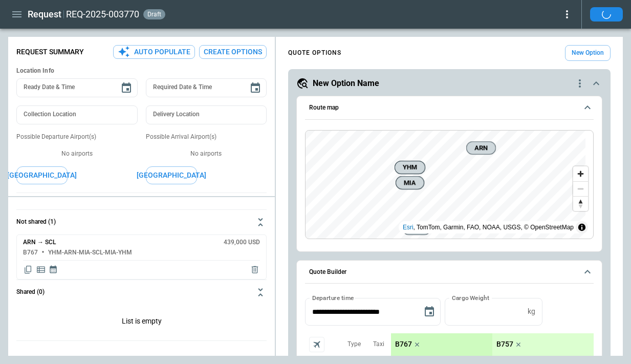  What do you see at coordinates (53, 270) in the screenshot?
I see `span: Display quote schedule` at bounding box center [53, 270].